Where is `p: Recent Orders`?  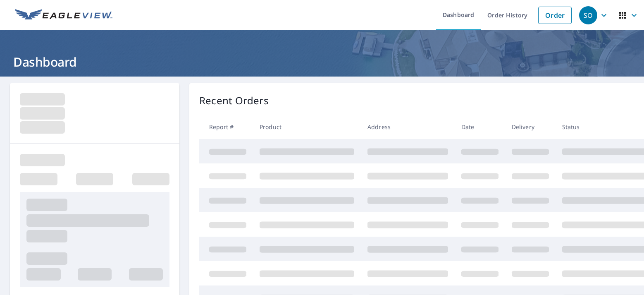 p: Recent Orders is located at coordinates (234, 101).